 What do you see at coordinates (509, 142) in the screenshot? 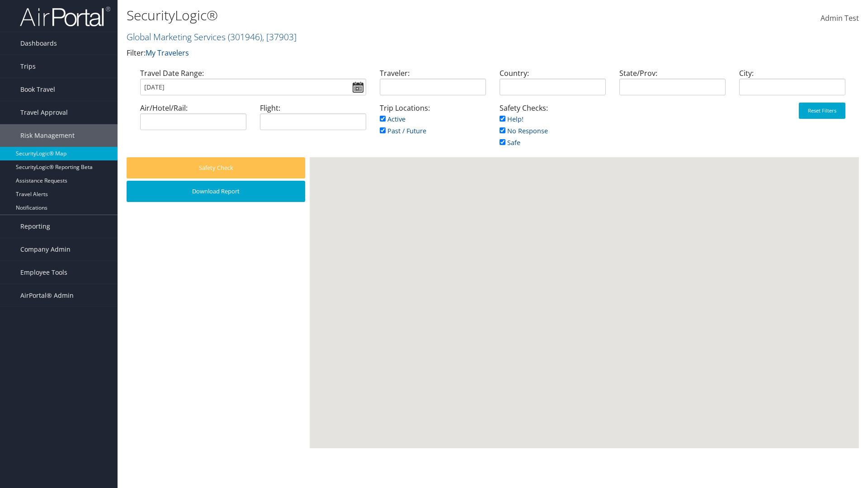
I see `a: Safe` at bounding box center [509, 142].